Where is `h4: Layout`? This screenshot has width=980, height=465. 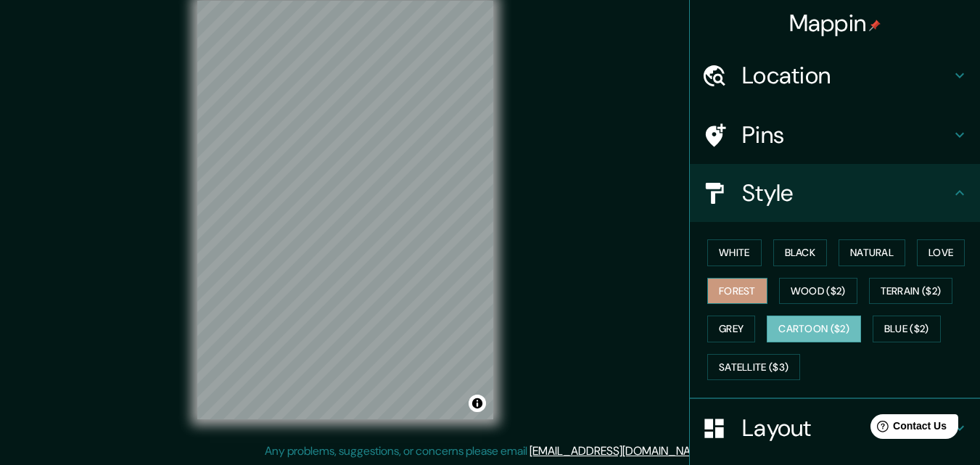 h4: Layout is located at coordinates (846, 428).